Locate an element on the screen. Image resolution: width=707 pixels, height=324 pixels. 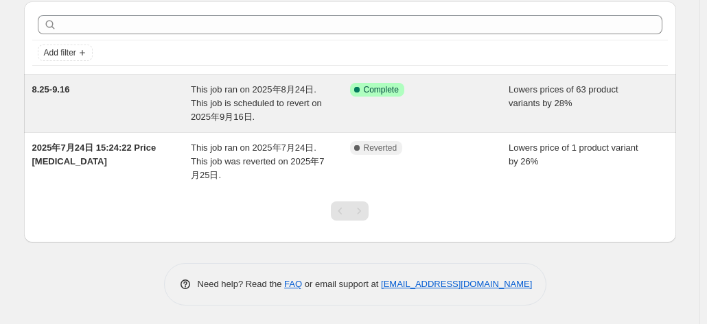
span: Lowers price of 1 product variant by 26% is located at coordinates (573, 154).